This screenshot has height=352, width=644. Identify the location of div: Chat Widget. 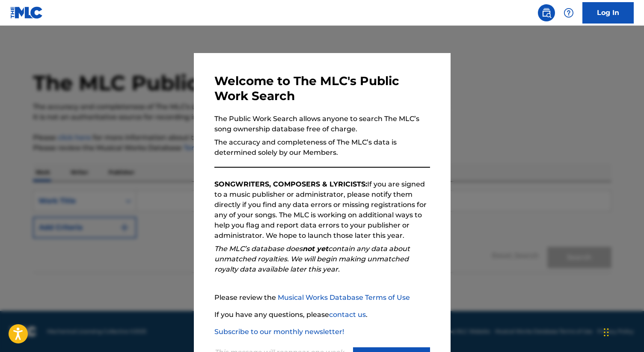
(623, 332).